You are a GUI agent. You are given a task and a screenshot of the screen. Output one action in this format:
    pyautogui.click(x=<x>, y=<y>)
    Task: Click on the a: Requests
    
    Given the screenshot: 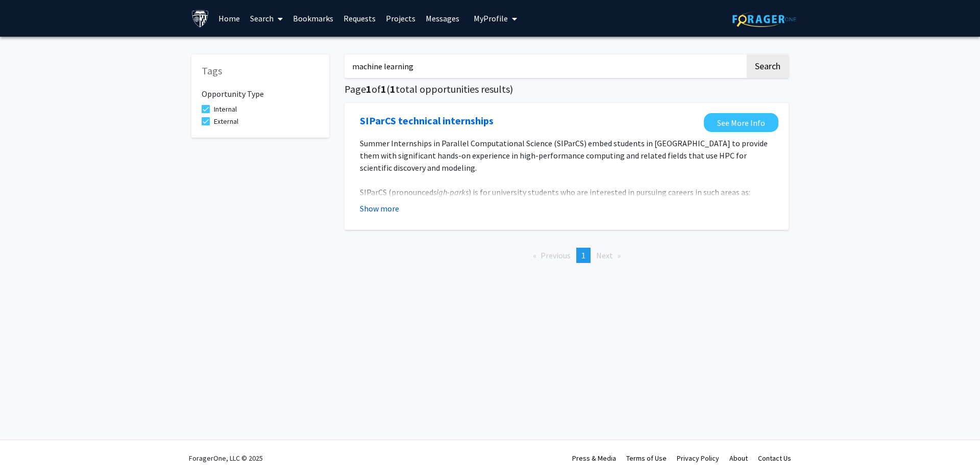 What is the action you would take?
    pyautogui.click(x=359, y=18)
    